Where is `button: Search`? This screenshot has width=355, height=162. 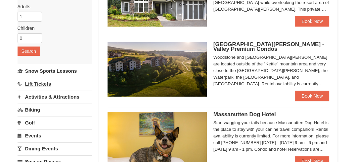
button: Search is located at coordinates (29, 51).